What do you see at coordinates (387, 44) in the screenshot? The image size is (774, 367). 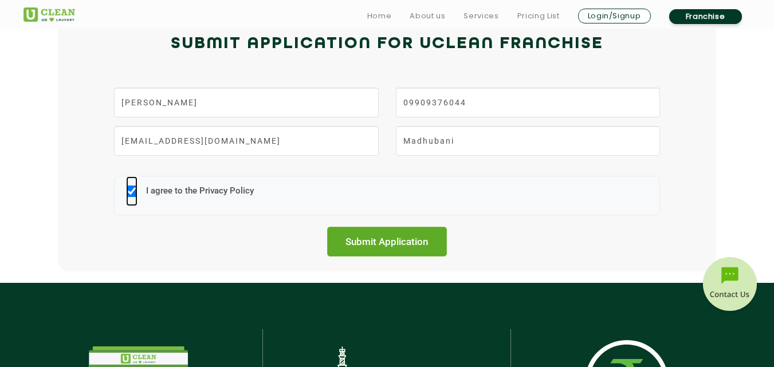 I see `h2: Submit Application for UCLEAN FRANCHISE` at bounding box center [387, 44].